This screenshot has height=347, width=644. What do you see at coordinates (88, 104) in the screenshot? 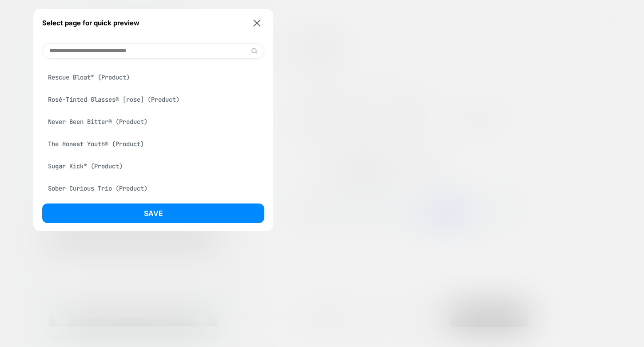
I see `div: Announcement` at bounding box center [88, 104].